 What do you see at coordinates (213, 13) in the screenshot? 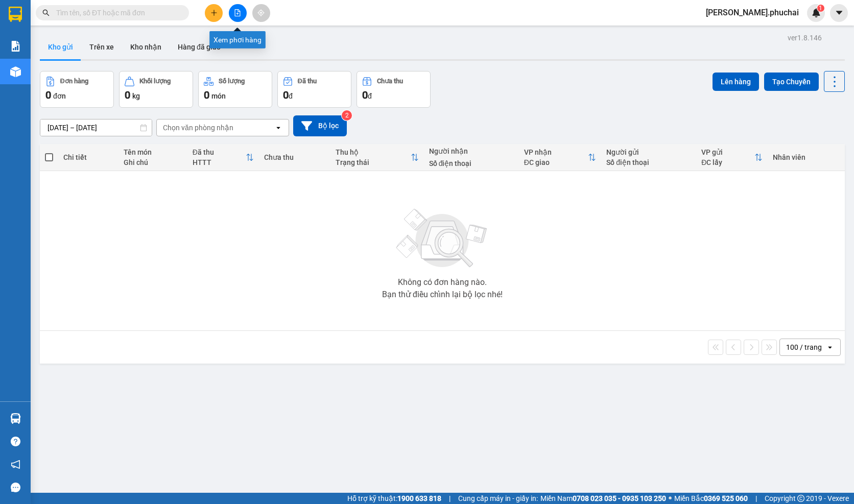
I see `button: plus` at bounding box center [213, 13].